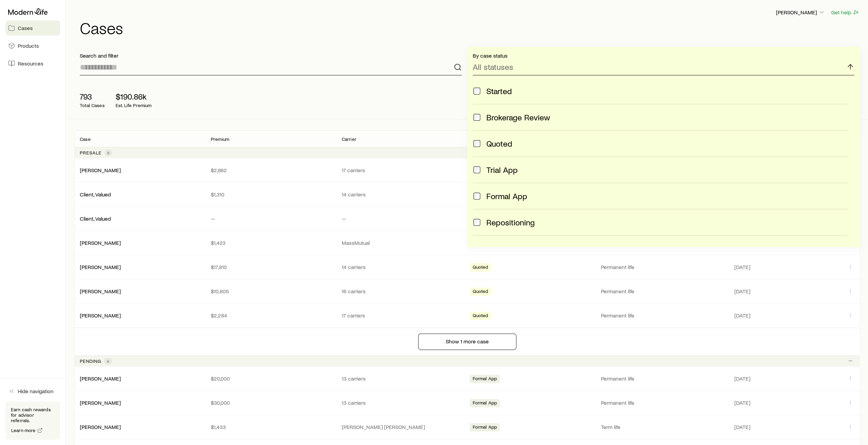 Image resolution: width=868 pixels, height=445 pixels. I want to click on a: Products, so click(33, 46).